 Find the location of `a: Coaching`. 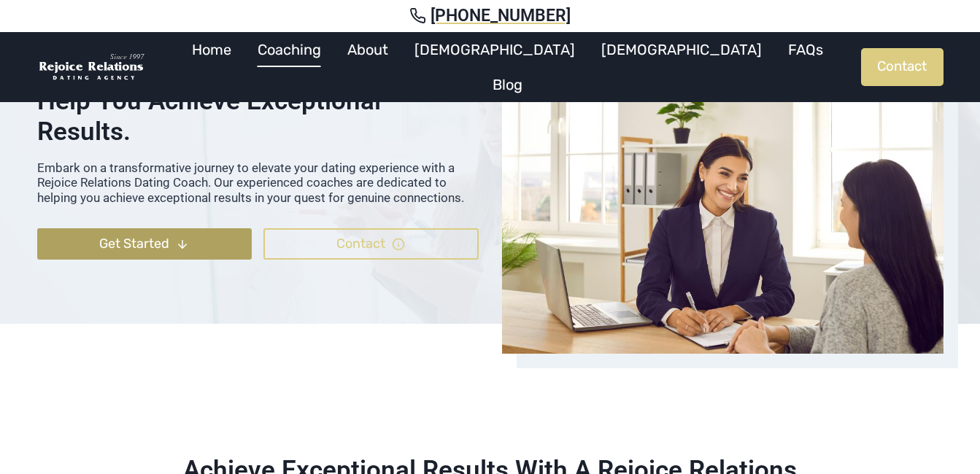

a: Coaching is located at coordinates (289, 50).